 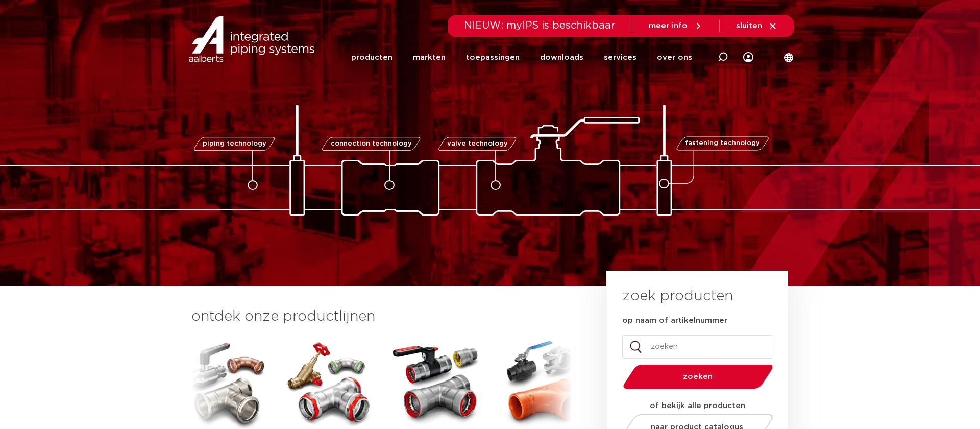 I want to click on span: connection technology, so click(x=371, y=144).